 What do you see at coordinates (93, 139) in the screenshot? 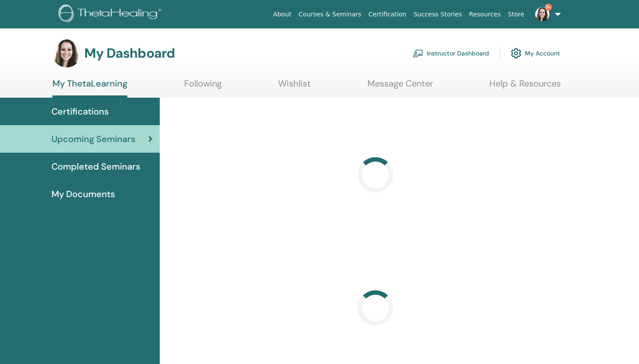
I see `span: Upcoming Seminars` at bounding box center [93, 139].